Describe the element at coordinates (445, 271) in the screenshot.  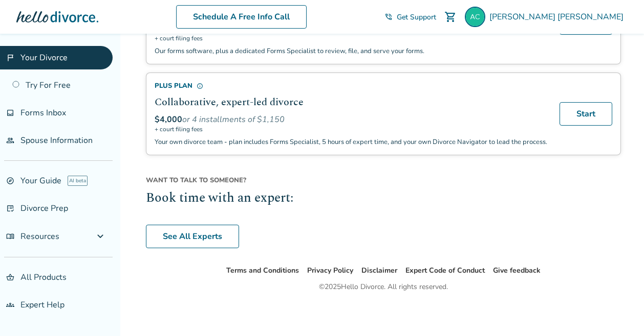
I see `a: Expert Code of Conduct` at that location.